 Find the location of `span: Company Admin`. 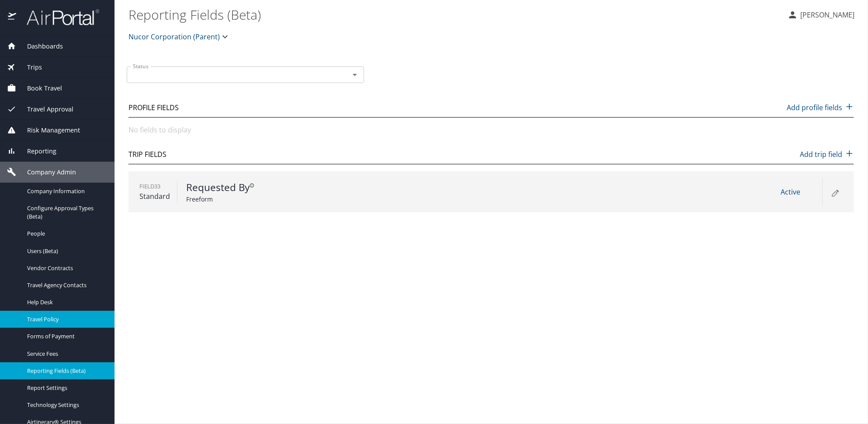

span: Company Admin is located at coordinates (46, 172).